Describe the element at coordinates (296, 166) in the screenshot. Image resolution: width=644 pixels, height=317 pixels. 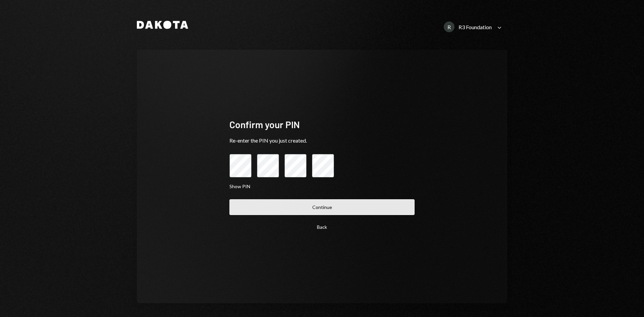
I see `input: pin code 3 of 4` at that location.